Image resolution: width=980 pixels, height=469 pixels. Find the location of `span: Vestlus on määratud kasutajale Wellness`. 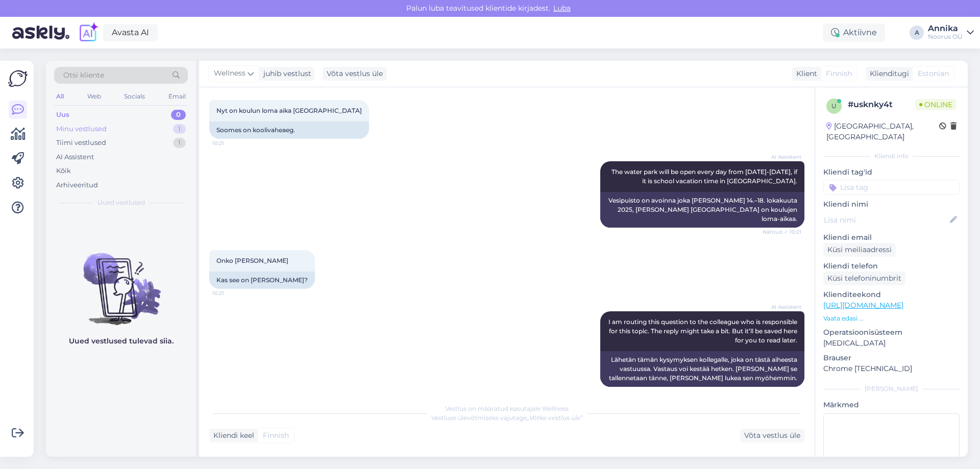

span: Vestlus on määratud kasutajale Wellness is located at coordinates (507, 408).